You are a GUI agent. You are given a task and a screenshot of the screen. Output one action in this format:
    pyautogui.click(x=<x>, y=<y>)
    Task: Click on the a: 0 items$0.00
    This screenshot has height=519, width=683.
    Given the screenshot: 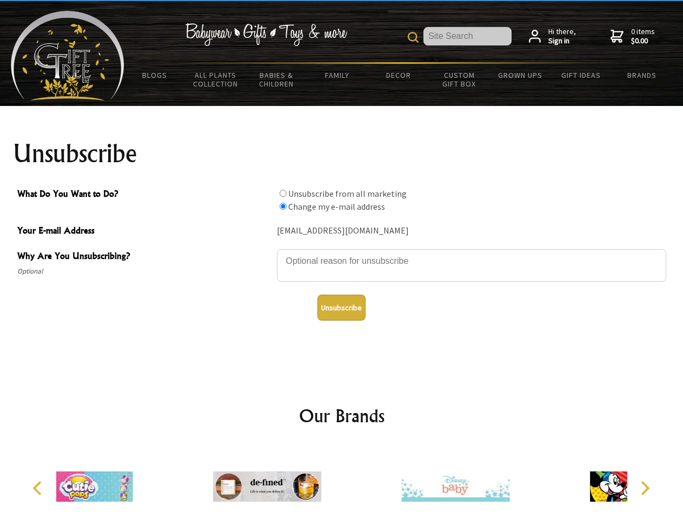 What is the action you would take?
    pyautogui.click(x=633, y=36)
    